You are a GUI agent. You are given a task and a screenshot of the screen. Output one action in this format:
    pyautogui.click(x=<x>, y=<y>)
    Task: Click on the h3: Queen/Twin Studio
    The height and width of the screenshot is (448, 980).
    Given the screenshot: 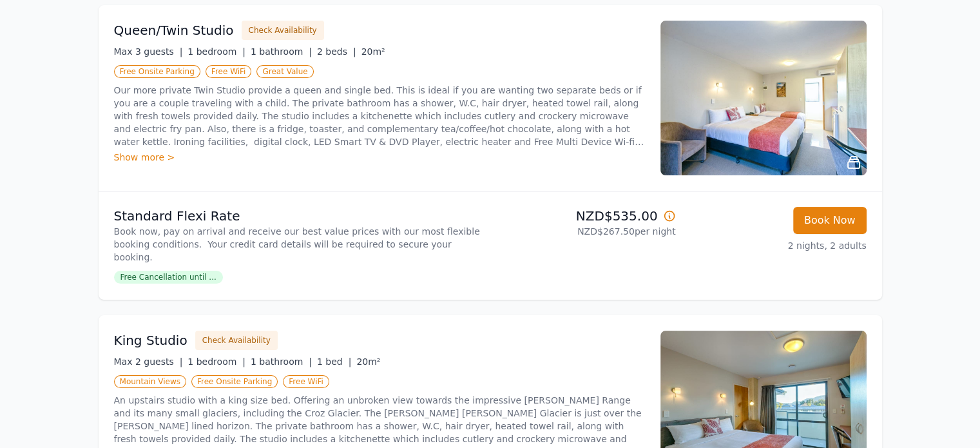 What is the action you would take?
    pyautogui.click(x=174, y=31)
    